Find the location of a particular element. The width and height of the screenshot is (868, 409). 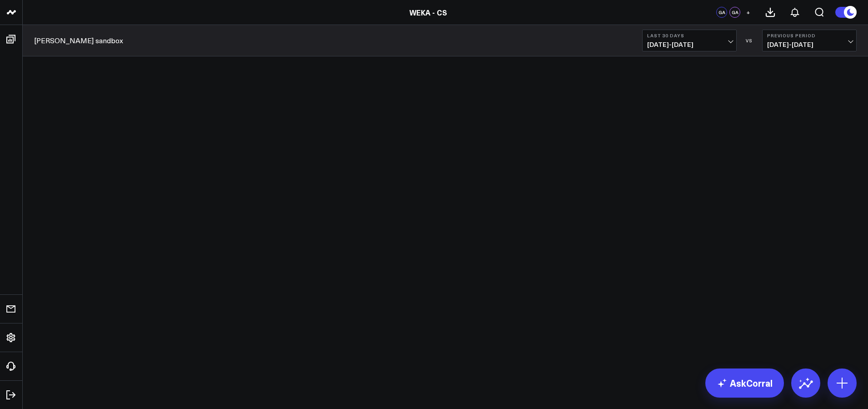

b: Previous Period is located at coordinates (809, 35).